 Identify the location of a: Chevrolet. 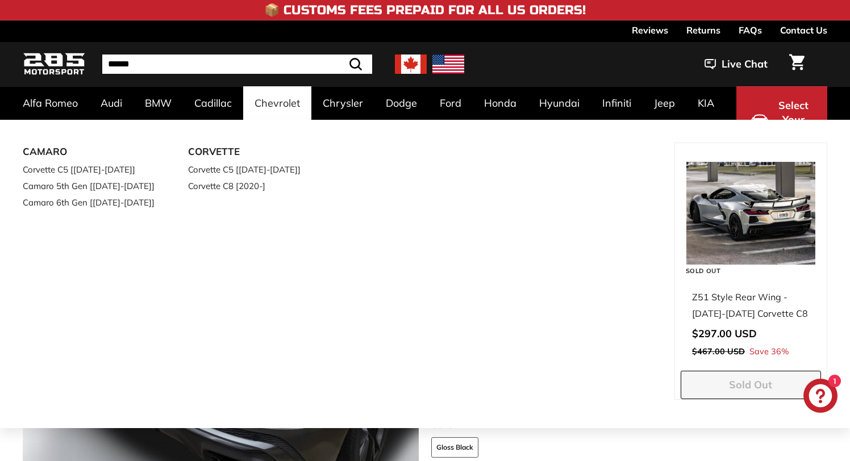
(277, 103).